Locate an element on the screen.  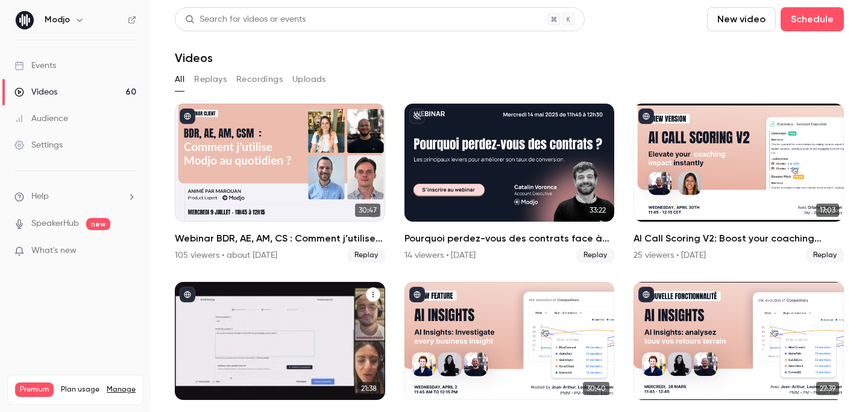
h1: Videos is located at coordinates (193, 58).